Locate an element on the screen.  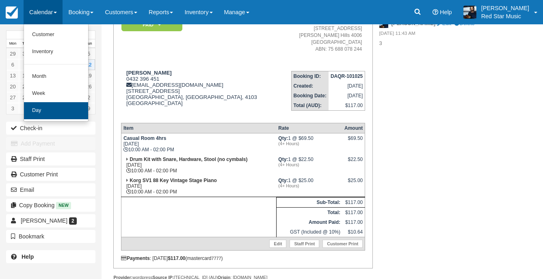
a: Week is located at coordinates (56, 94).